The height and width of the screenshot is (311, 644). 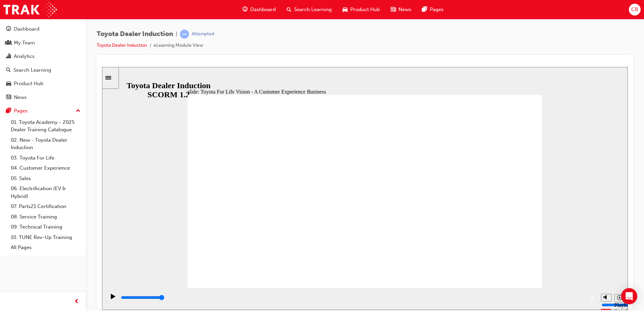 What do you see at coordinates (490, 232) in the screenshot?
I see `button: Replay (Ctrl+Alt+R)` at bounding box center [490, 232].